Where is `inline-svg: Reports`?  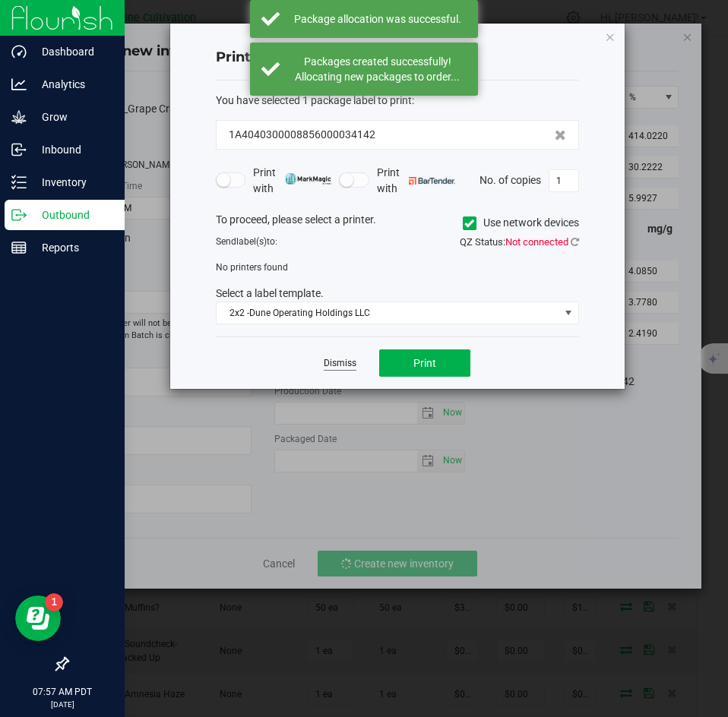 inline-svg: Reports is located at coordinates (19, 247).